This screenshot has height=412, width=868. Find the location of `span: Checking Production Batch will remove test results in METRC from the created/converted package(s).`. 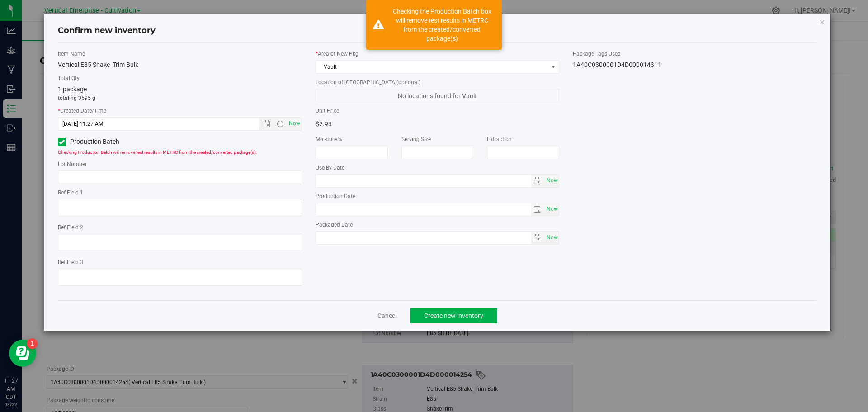

span: Checking Production Batch will remove test results in METRC from the created/converted package(s). is located at coordinates (158, 152).